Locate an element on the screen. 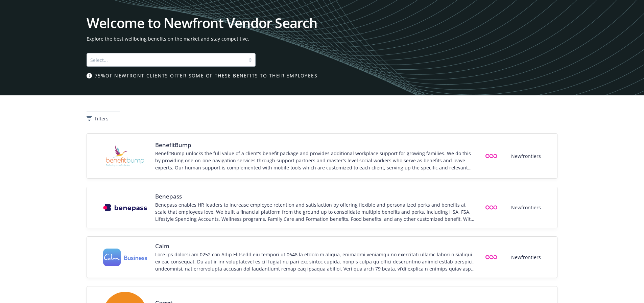 The height and width of the screenshot is (303, 644). div: BenefitBump unlocks the full value of a client's benefit package and provides additional workplac... is located at coordinates (315, 160).